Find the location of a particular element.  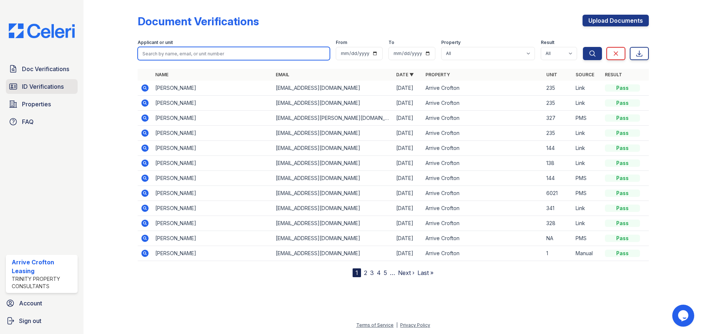

td: NA is located at coordinates (558, 238).